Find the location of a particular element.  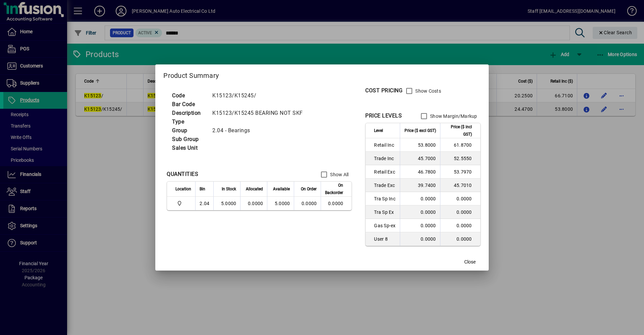

td: 2.04 is located at coordinates (204, 203).